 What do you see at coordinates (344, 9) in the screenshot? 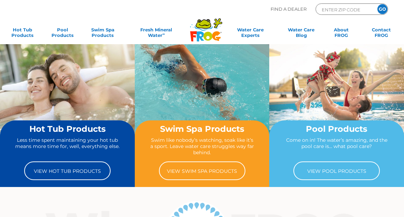
I see `input: Zip Code Form` at bounding box center [344, 9].